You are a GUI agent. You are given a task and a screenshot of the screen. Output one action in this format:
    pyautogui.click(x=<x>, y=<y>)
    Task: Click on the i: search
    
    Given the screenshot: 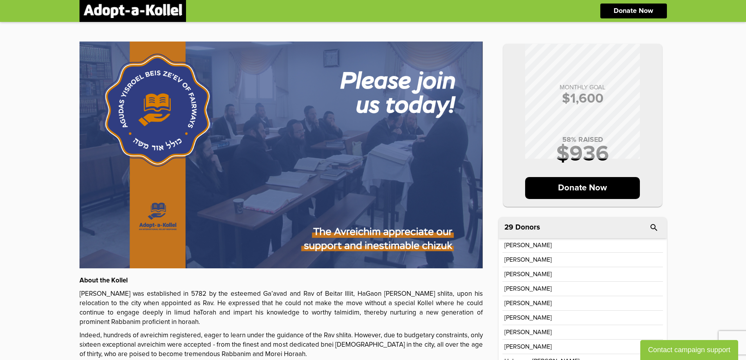 What is the action you would take?
    pyautogui.click(x=654, y=227)
    